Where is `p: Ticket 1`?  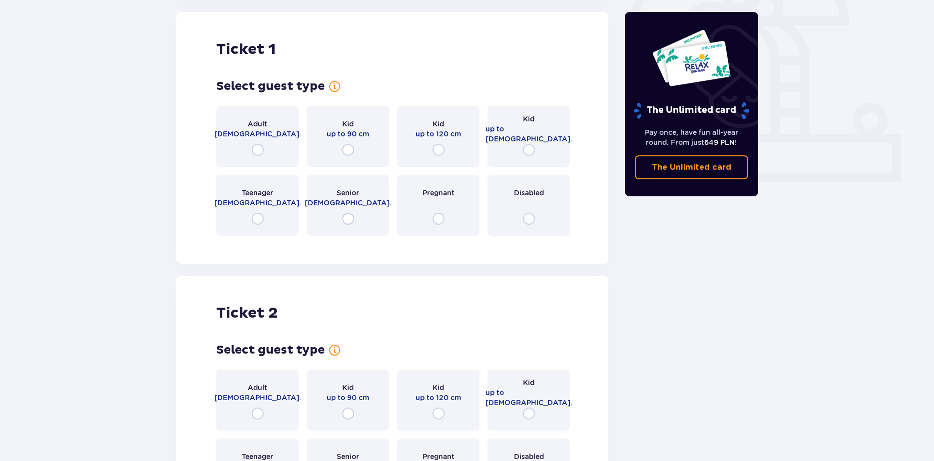 p: Ticket 1 is located at coordinates (246, 49).